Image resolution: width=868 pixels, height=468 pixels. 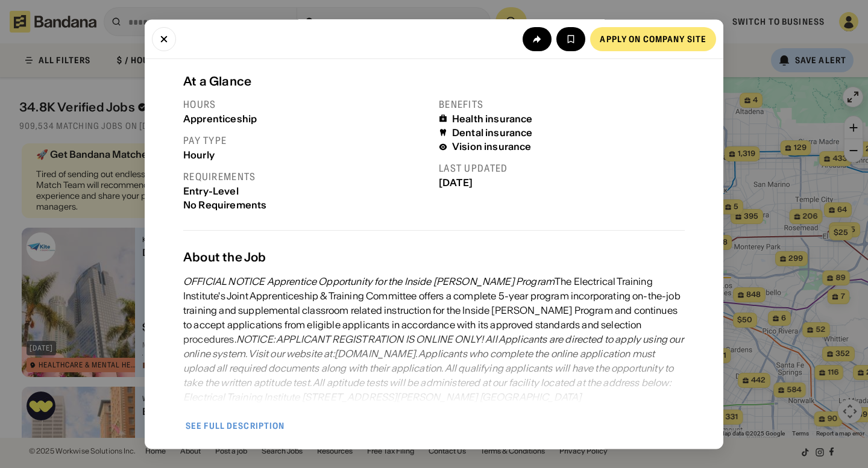 What do you see at coordinates (306, 119) in the screenshot?
I see `div: Apprenticeship` at bounding box center [306, 119].